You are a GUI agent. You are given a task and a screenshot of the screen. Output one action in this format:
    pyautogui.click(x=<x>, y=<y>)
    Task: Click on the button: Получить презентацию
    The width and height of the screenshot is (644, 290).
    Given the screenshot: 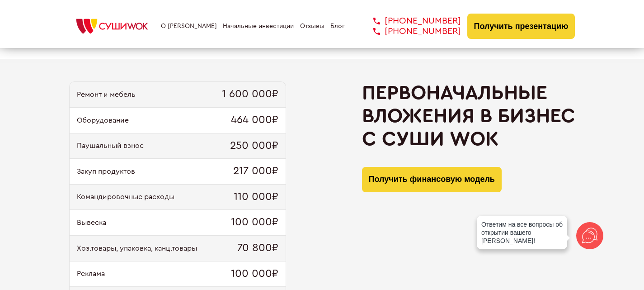 What is the action you would take?
    pyautogui.click(x=521, y=26)
    